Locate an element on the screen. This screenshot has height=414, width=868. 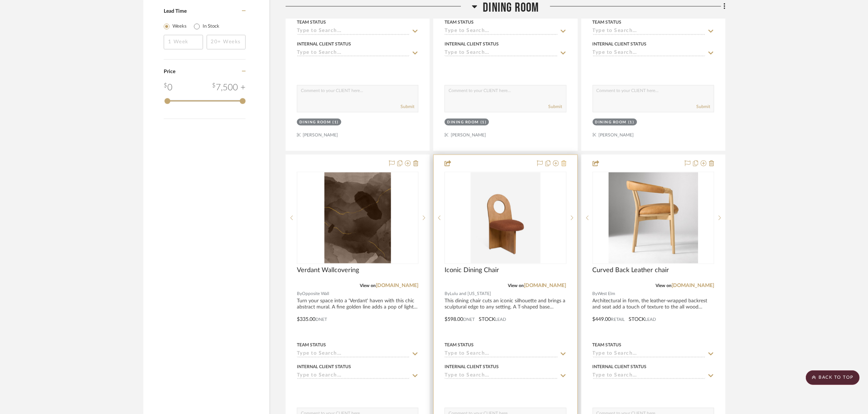
span: Price is located at coordinates (170, 71).